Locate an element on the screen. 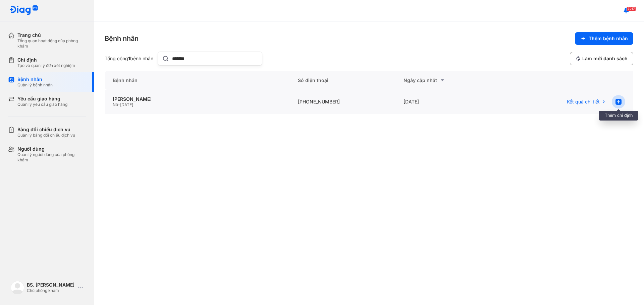  div: Yêu cầu giao hàng is located at coordinates (42, 99).